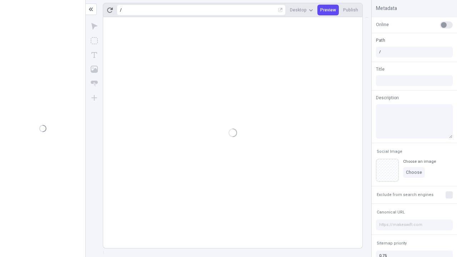  What do you see at coordinates (389, 151) in the screenshot?
I see `span: Social Image` at bounding box center [389, 151].